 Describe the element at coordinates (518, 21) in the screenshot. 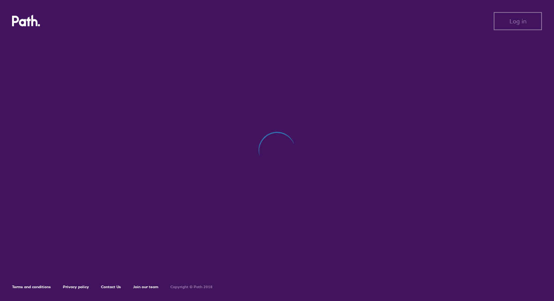

I see `span: Log in` at that location.